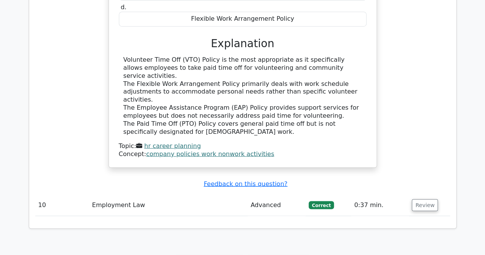 This screenshot has width=485, height=255. I want to click on div: Volunteer Time Off (VTO) Policy is the most appropriate as it specifically allows employees to ta..., so click(243, 96).